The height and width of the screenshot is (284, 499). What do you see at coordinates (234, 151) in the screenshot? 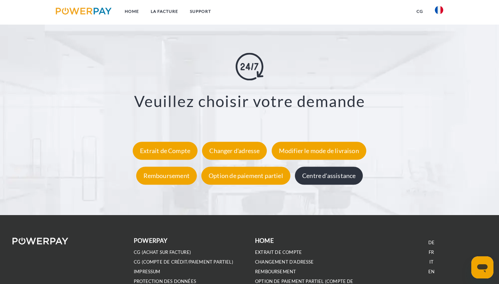
I see `div: Changer d'adresse` at bounding box center [234, 151].